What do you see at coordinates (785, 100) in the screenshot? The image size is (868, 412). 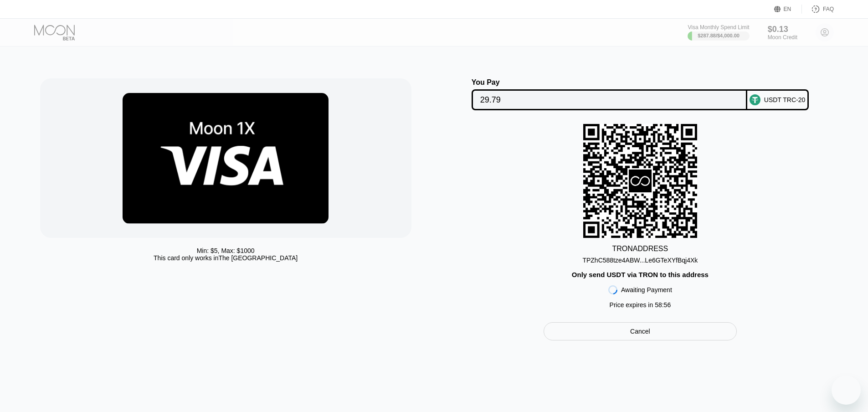 I see `div: USDT TRC-20` at bounding box center [785, 100].